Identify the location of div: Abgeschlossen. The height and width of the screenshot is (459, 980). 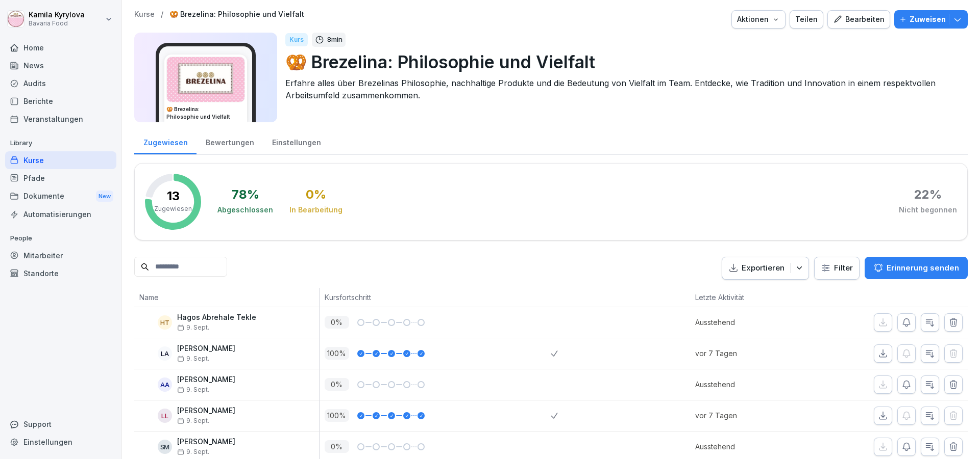
(245, 210).